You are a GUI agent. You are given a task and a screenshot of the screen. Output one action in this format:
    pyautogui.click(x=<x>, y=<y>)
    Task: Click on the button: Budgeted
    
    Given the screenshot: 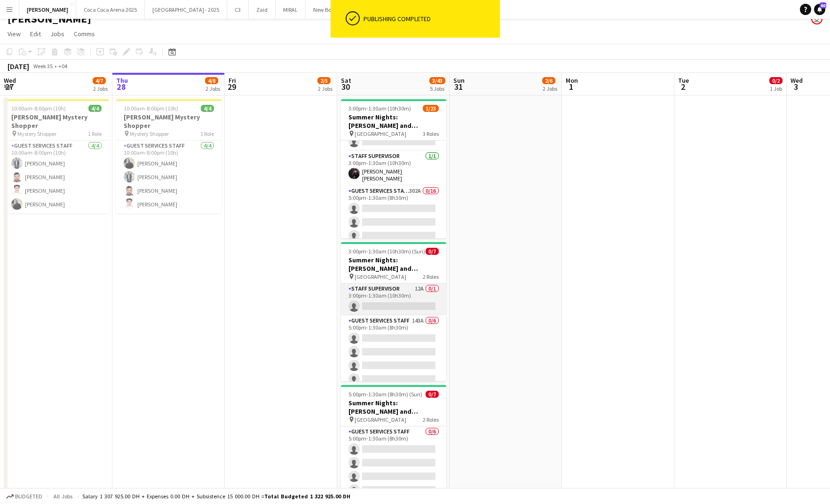 What is the action you would take?
    pyautogui.click(x=24, y=497)
    